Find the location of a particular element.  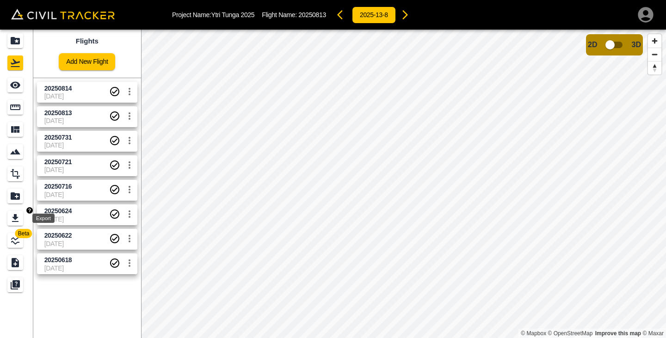

button: Zoom out is located at coordinates (655, 54).